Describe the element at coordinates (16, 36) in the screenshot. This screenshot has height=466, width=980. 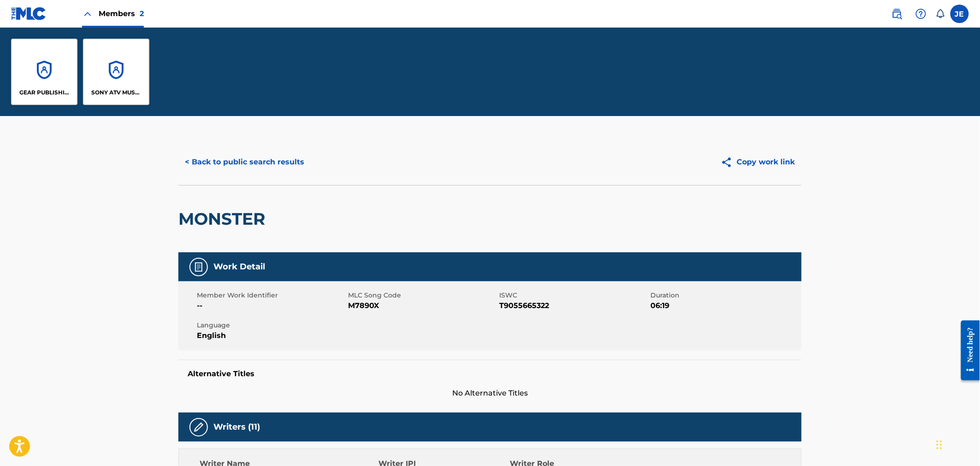
I see `div: Open Resource Center` at that location.